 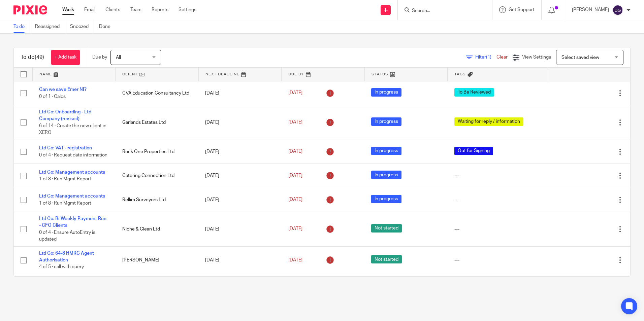 I want to click on td: Catering Connection Ltd, so click(x=157, y=176).